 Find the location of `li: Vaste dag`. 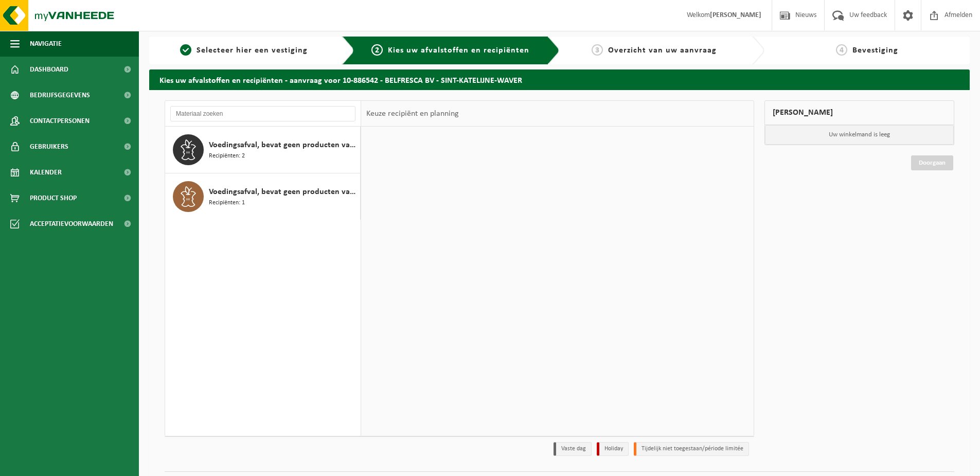

li: Vaste dag is located at coordinates (573, 449).